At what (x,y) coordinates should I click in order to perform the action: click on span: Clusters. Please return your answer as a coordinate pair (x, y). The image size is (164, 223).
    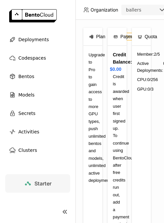
    Looking at the image, I should click on (28, 150).